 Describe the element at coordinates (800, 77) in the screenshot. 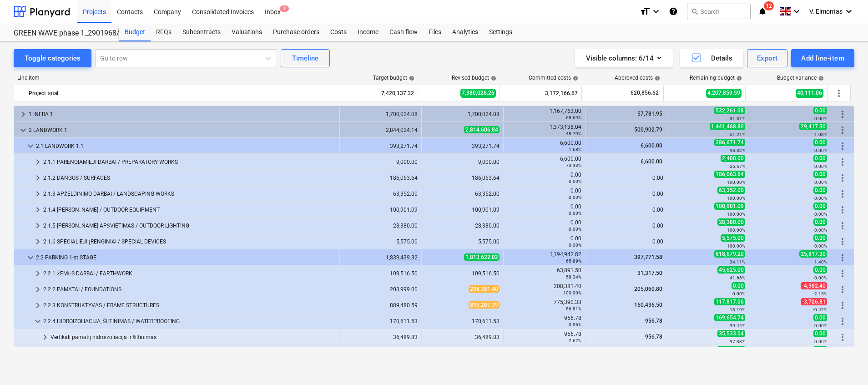

I see `div: Budget variance` at that location.